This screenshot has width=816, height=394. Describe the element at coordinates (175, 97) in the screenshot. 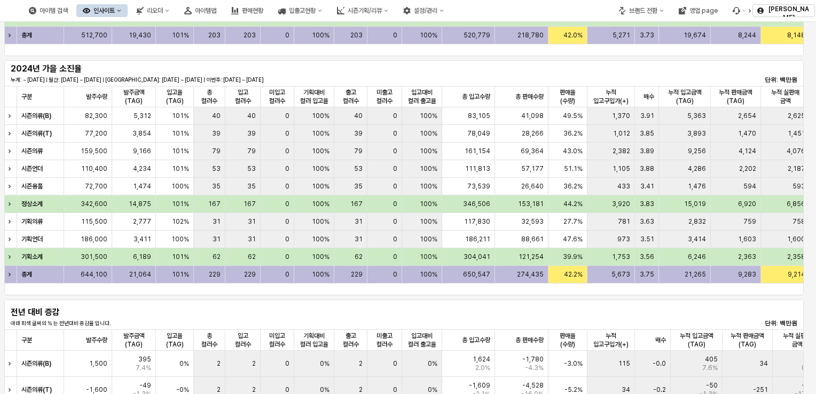

I see `span: 입고율(TAG)` at that location.